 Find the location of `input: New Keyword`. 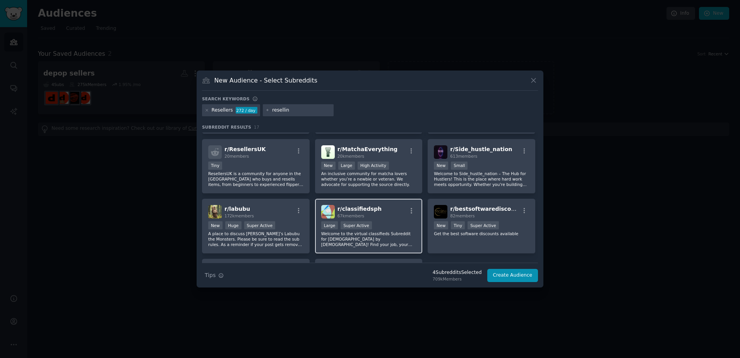

input: New Keyword is located at coordinates (301, 110).